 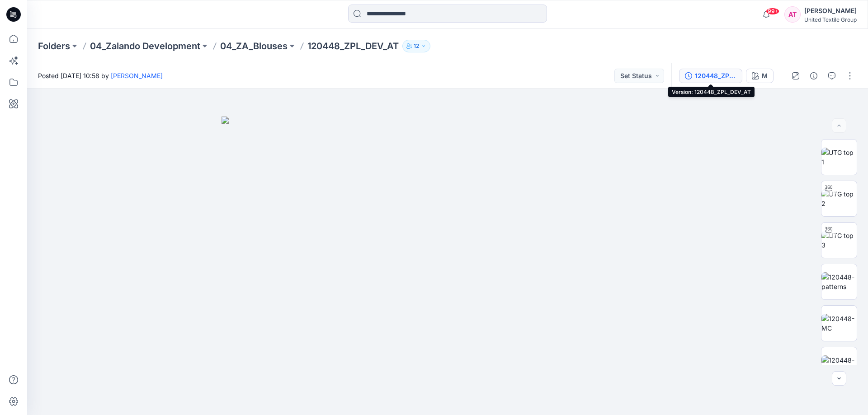 What do you see at coordinates (814, 76) in the screenshot?
I see `button: Details` at bounding box center [814, 76].